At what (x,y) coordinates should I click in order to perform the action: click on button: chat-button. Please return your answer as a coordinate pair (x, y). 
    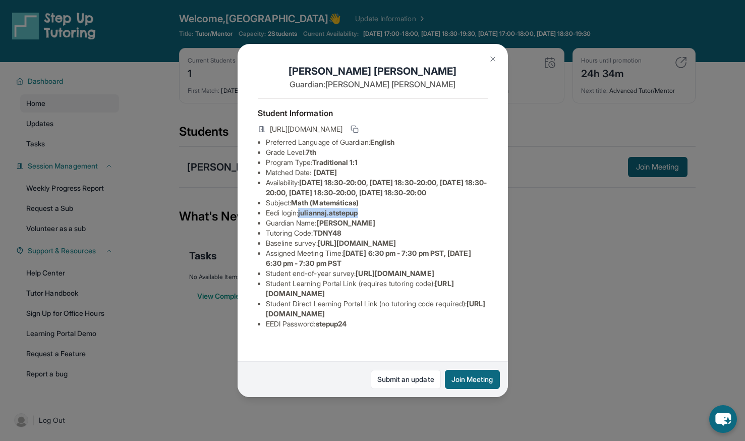
    Looking at the image, I should click on (723, 419).